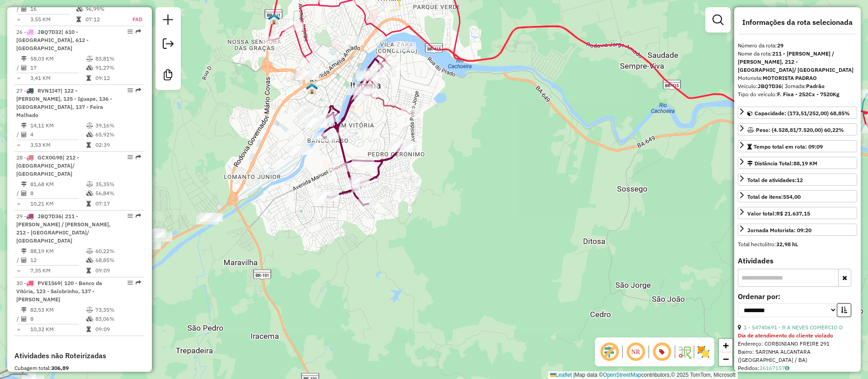 Image resolution: width=868 pixels, height=379 pixels. What do you see at coordinates (792, 327) in the screenshot?
I see `a: 1 - 54740691 - R A NEVES COMERCIO D` at bounding box center [792, 327].